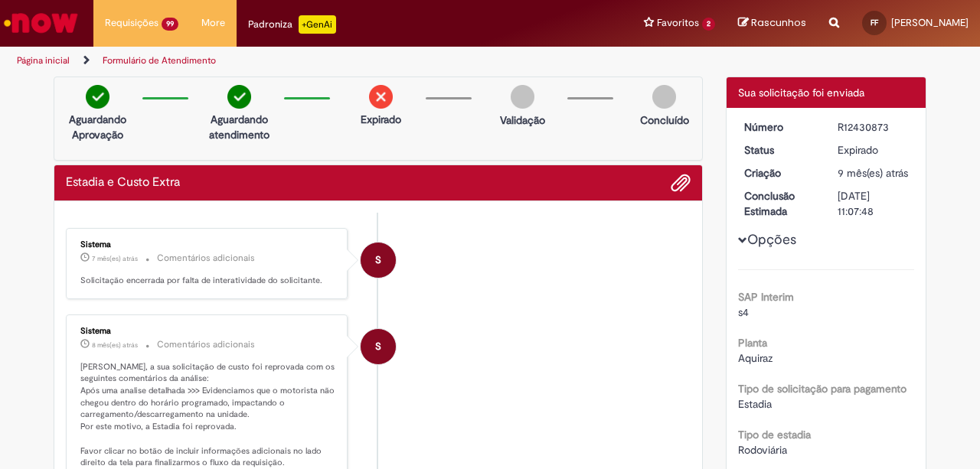  Describe the element at coordinates (755, 404) in the screenshot. I see `span: Estadia` at that location.